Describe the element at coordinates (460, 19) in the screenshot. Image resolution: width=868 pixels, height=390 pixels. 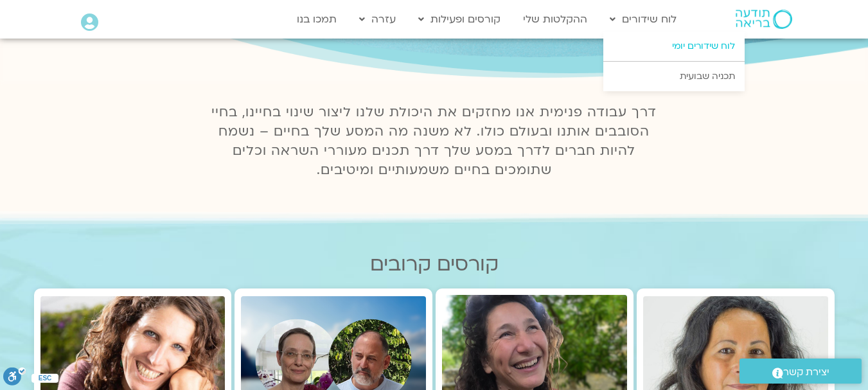
I see `a: קורסים ופעילות` at that location.